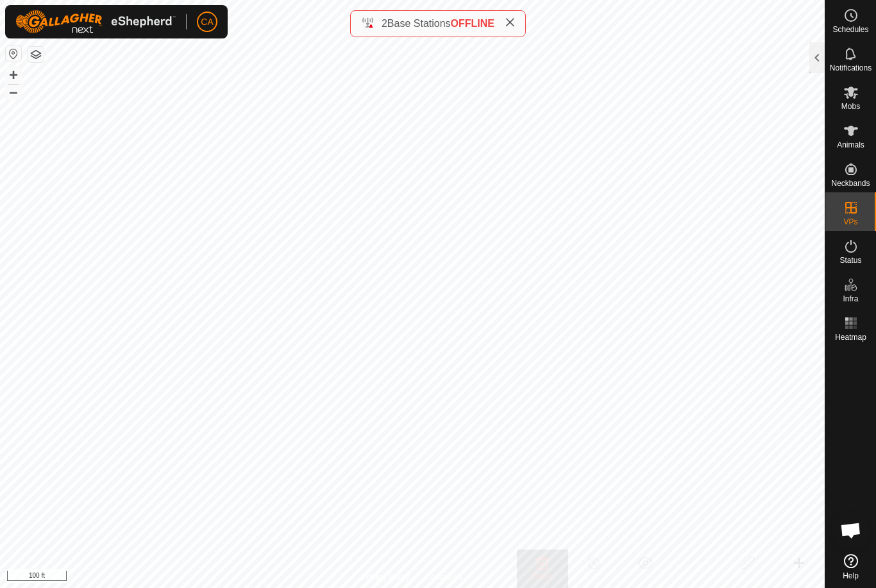 This screenshot has width=876, height=588. I want to click on span: Mobs, so click(850, 106).